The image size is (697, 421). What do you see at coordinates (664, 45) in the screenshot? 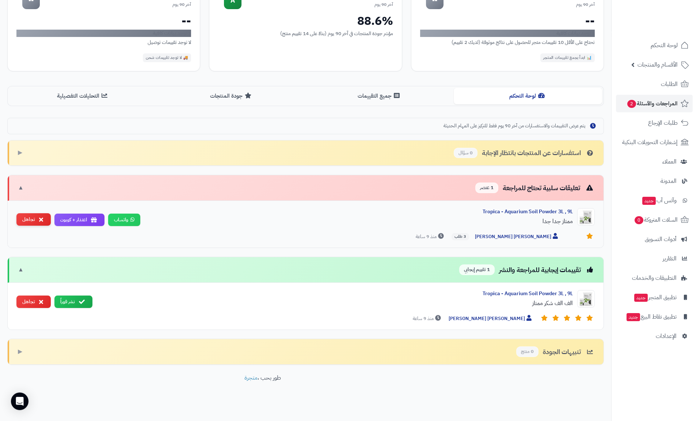
I see `span: لوحة التحكم` at bounding box center [664, 45].